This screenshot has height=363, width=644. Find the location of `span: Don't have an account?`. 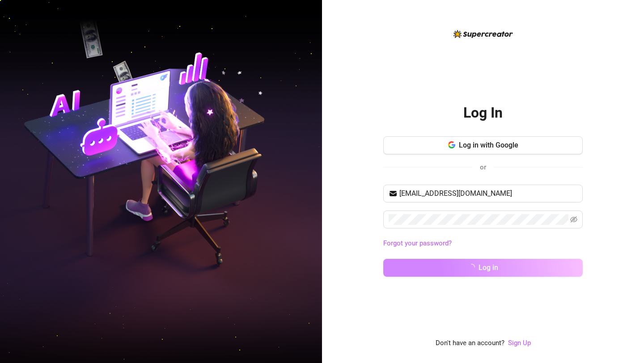

span: Don't have an account? is located at coordinates (470, 343).